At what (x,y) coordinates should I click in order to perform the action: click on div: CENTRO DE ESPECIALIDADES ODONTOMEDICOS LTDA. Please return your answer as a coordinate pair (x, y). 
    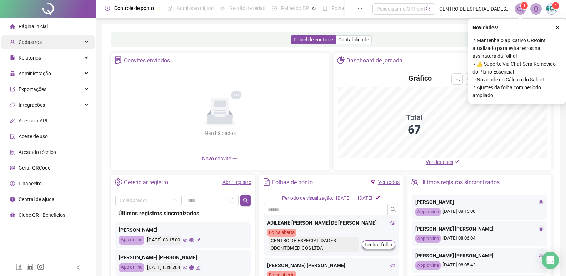
    Looking at the image, I should click on (314, 245).